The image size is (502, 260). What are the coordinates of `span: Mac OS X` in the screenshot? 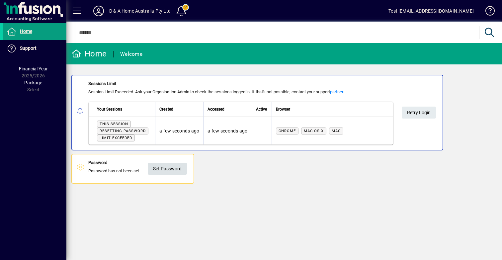 It's located at (313, 131).